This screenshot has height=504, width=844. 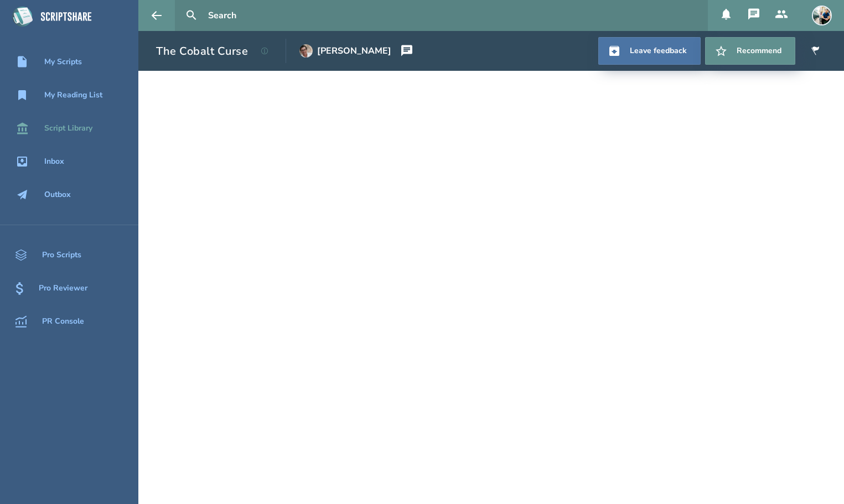 What do you see at coordinates (649, 51) in the screenshot?
I see `a: Leave feedback` at bounding box center [649, 51].